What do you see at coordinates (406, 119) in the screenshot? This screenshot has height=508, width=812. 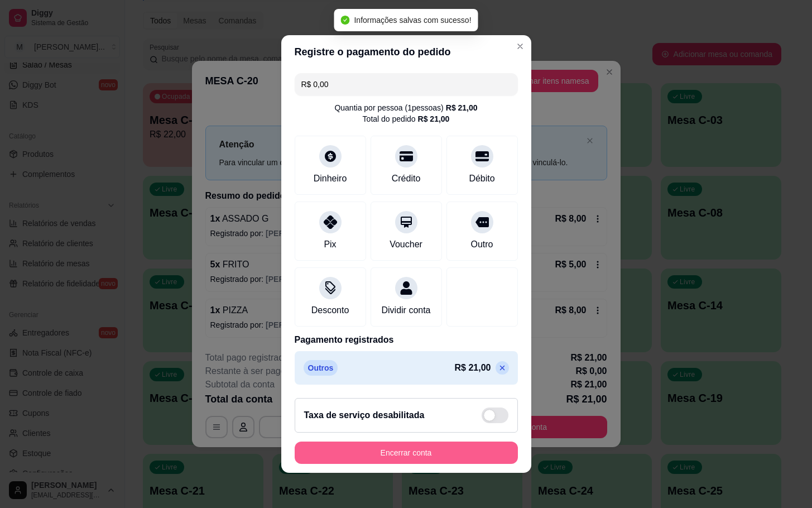 I see `div: Total do pedido` at bounding box center [406, 119].